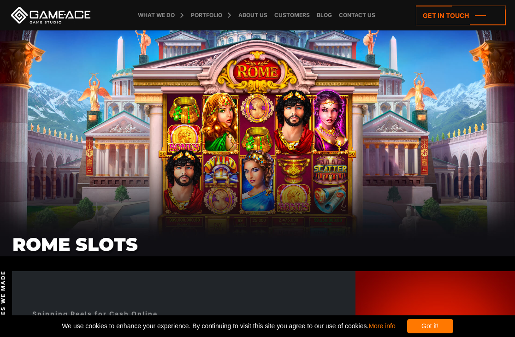 Image resolution: width=515 pixels, height=337 pixels. Describe the element at coordinates (95, 314) in the screenshot. I see `div: Spinning Reels for Cash Online` at that location.